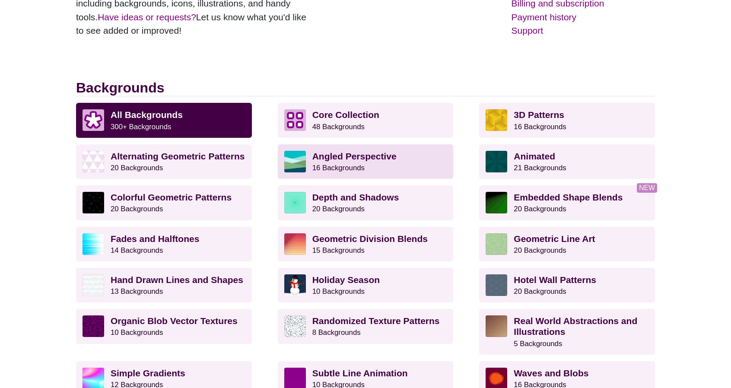  What do you see at coordinates (174, 321) in the screenshot?
I see `strong: Organic Blob Vector Textures` at bounding box center [174, 321].